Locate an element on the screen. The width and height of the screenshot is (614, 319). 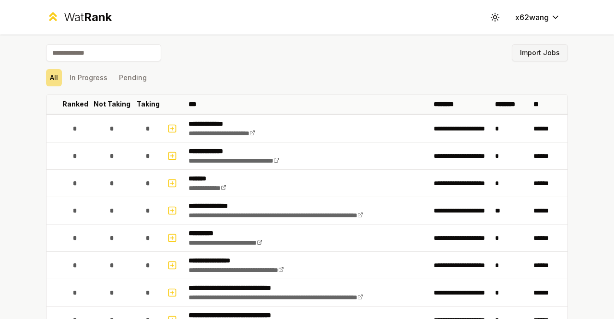
span: Rank is located at coordinates (98, 17).